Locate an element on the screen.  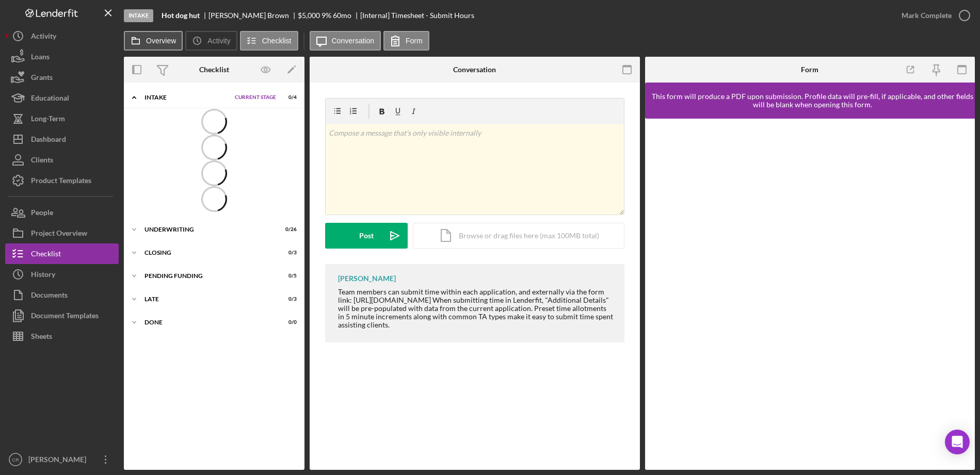
a: Checklist is located at coordinates (62, 254).